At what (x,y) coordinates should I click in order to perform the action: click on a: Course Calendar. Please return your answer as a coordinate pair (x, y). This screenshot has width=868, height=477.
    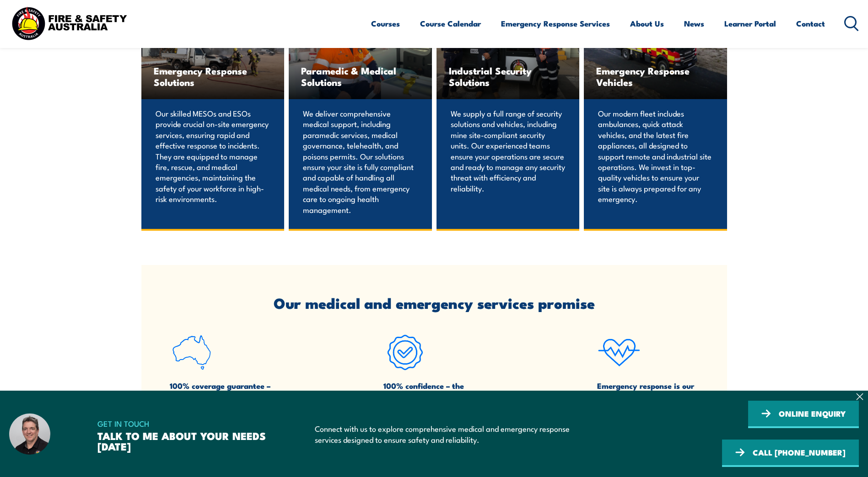
    Looking at the image, I should click on (450, 24).